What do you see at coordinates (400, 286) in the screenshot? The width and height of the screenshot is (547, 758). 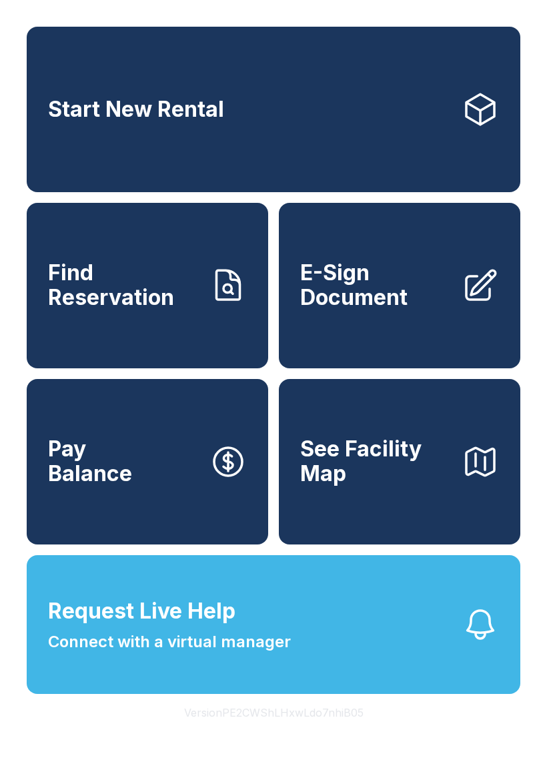 I see `a: E-Sign Document` at bounding box center [400, 286].